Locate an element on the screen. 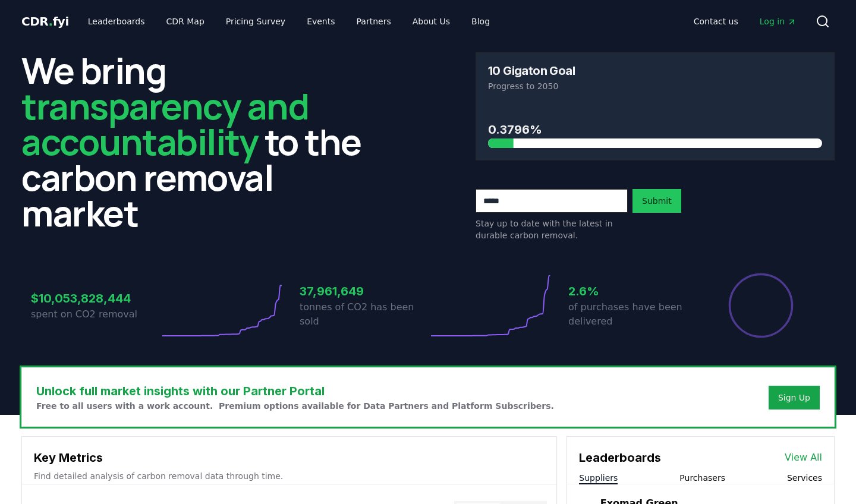 This screenshot has height=504, width=856. button: Suppliers is located at coordinates (598, 477).